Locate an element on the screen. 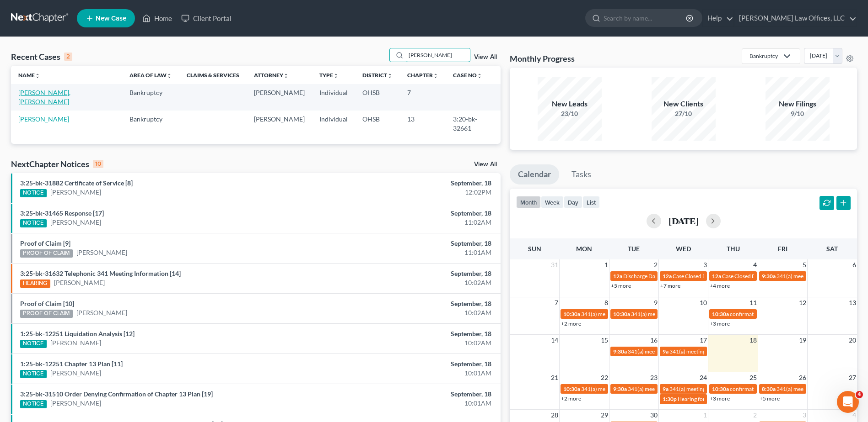  a: 1:25-bk-12251 Liquidation Analysis [12] is located at coordinates (77, 334).